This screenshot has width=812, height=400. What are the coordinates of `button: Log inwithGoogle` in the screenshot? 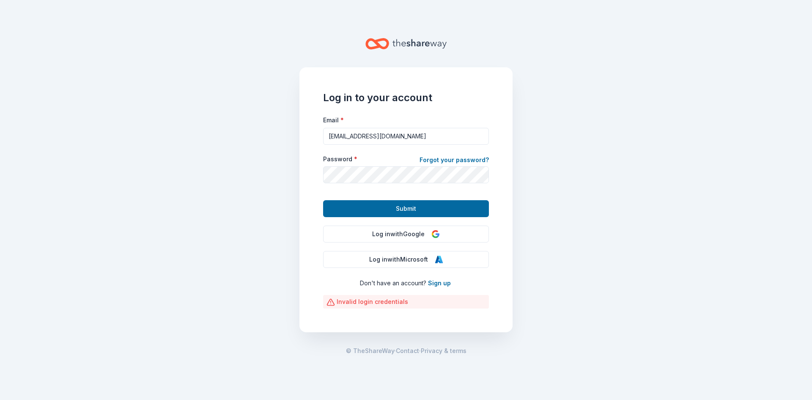 It's located at (406, 234).